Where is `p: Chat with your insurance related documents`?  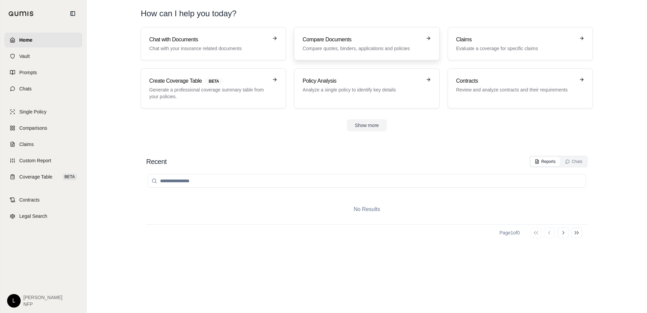 p: Chat with your insurance related documents is located at coordinates (209, 48).